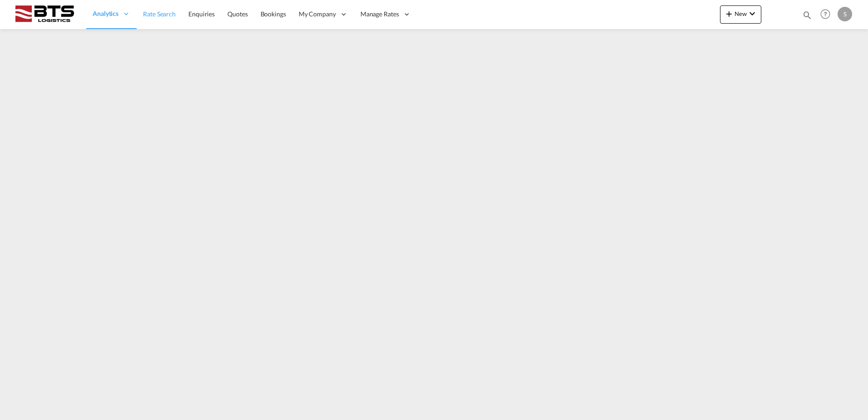  Describe the element at coordinates (202, 14) in the screenshot. I see `span: Enquiries` at that location.